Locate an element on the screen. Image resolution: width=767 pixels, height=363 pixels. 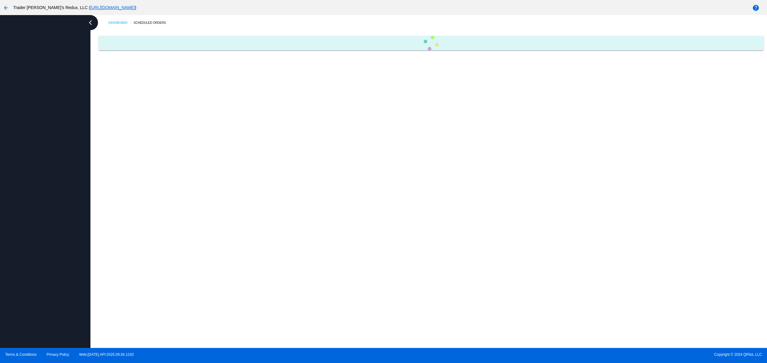
span: Copyright © 2024 QPilot, LLC is located at coordinates (575, 354).